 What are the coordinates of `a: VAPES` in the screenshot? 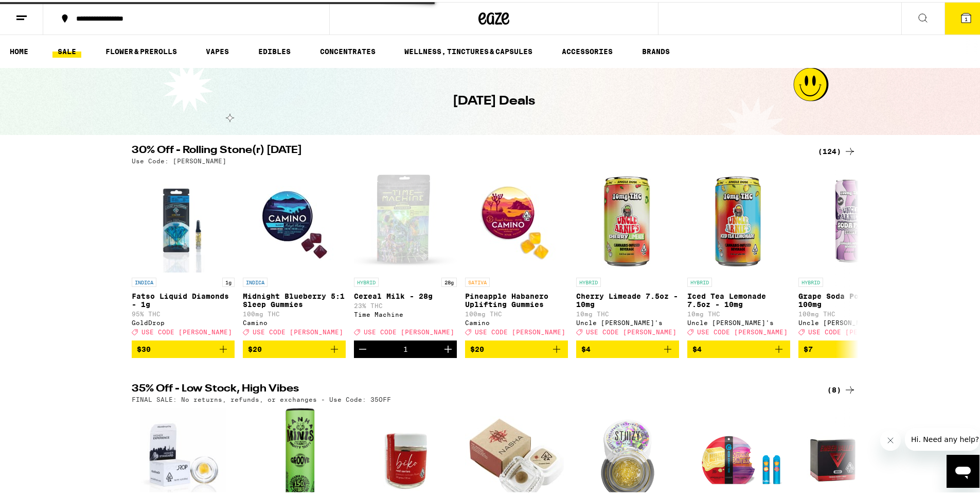 It's located at (217, 50).